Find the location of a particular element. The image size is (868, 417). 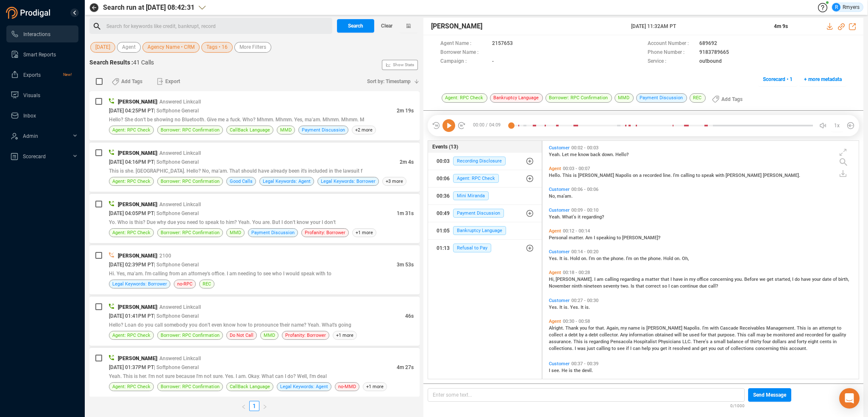

a: Smart Reports is located at coordinates (41, 55).